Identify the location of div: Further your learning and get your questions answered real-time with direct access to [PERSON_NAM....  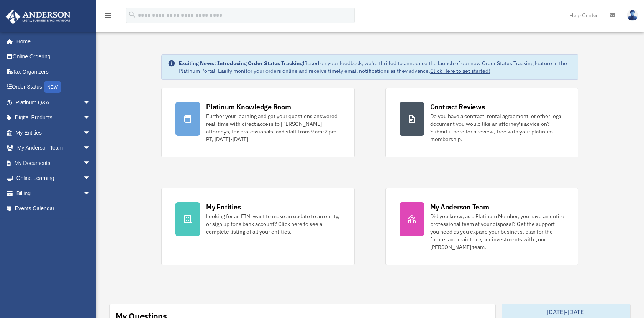
(273, 128).